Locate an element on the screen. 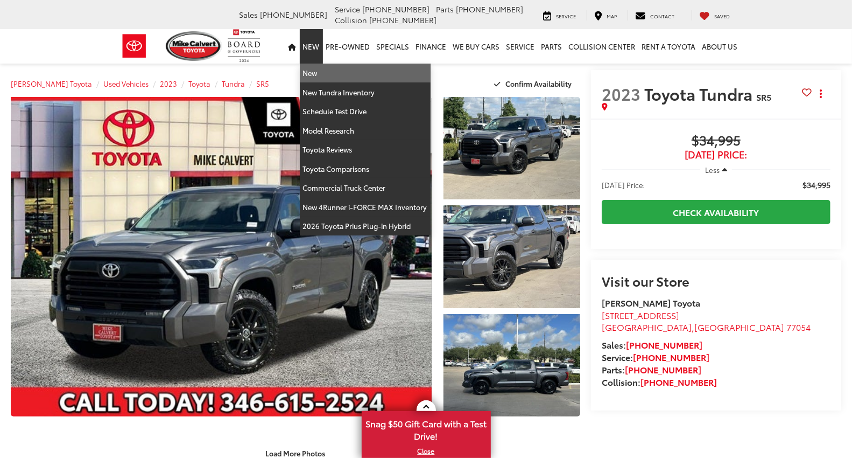  a: Commercial Truck Center is located at coordinates (365, 188).